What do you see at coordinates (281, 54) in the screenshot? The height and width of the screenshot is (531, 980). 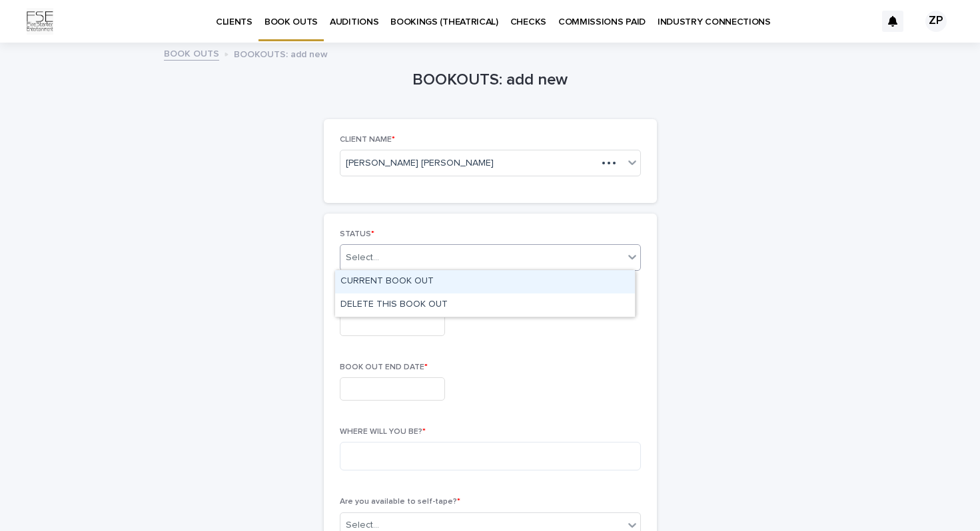 I see `p: BOOKOUTS: add new` at bounding box center [281, 54].